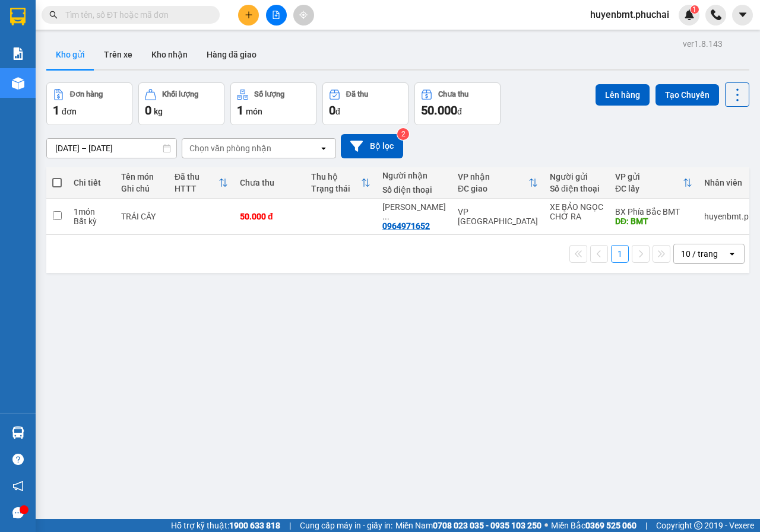 The width and height of the screenshot is (760, 532). Describe the element at coordinates (742, 15) in the screenshot. I see `button: caret-down` at that location.